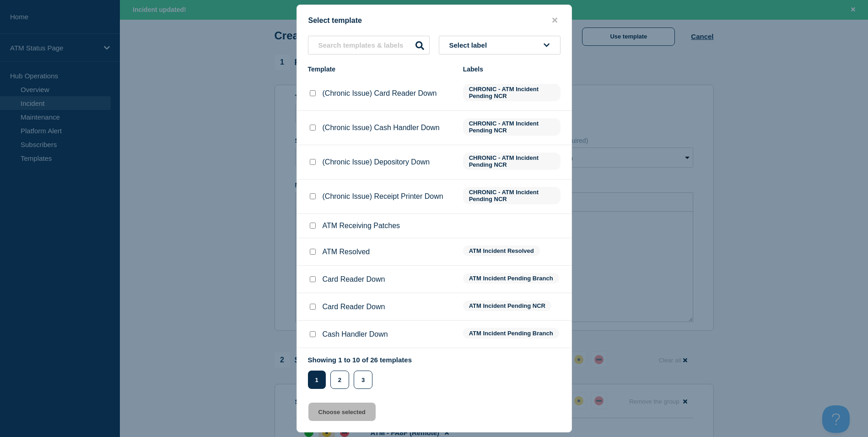 Image resolution: width=868 pixels, height=437 pixels. Describe the element at coordinates (376, 162) in the screenshot. I see `p: (Chronic Issue) Depository Down` at that location.